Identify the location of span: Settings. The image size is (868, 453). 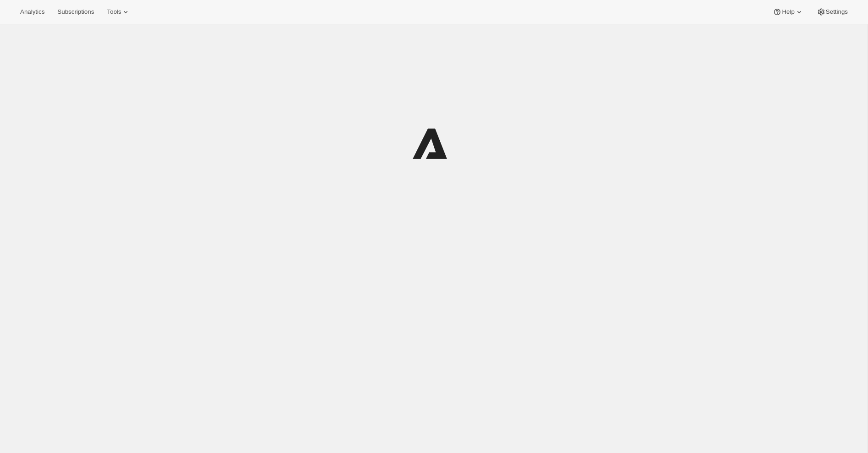
(837, 12).